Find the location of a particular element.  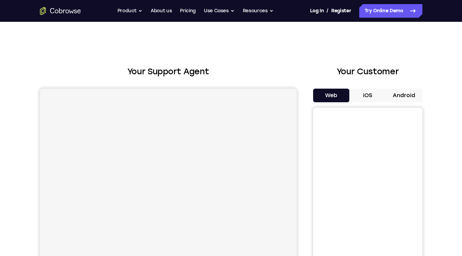

button: Android is located at coordinates (404, 96).